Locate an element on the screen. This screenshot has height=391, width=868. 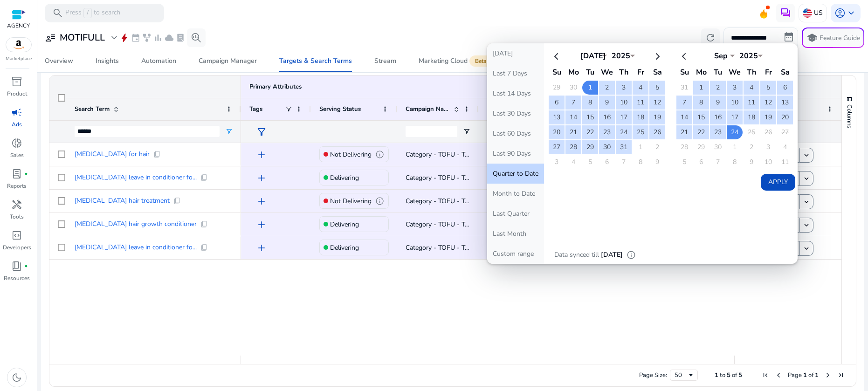
div: First Page is located at coordinates (765, 375).